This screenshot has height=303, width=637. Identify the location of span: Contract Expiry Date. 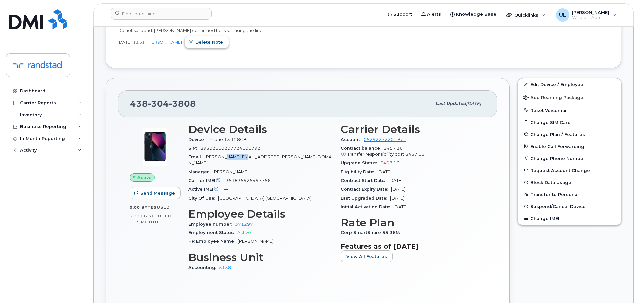
(366, 189).